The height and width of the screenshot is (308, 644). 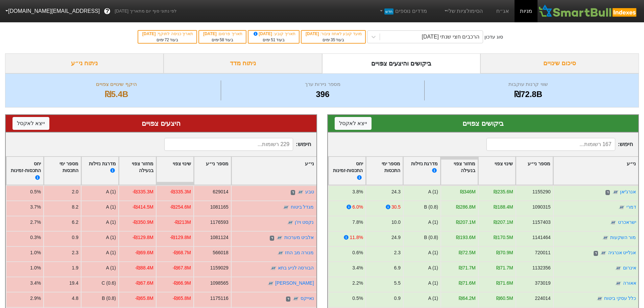 I want to click on a: אינרום, so click(x=629, y=268).